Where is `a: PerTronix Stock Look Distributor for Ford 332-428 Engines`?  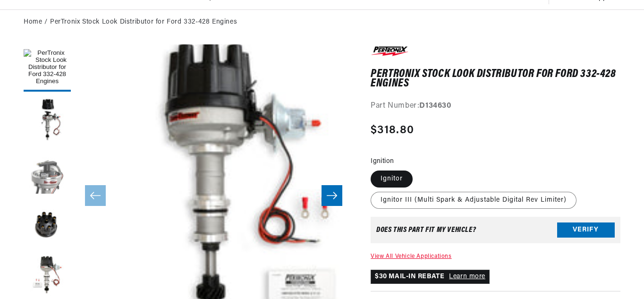 a: PerTronix Stock Look Distributor for Ford 332-428 Engines is located at coordinates (144, 23).